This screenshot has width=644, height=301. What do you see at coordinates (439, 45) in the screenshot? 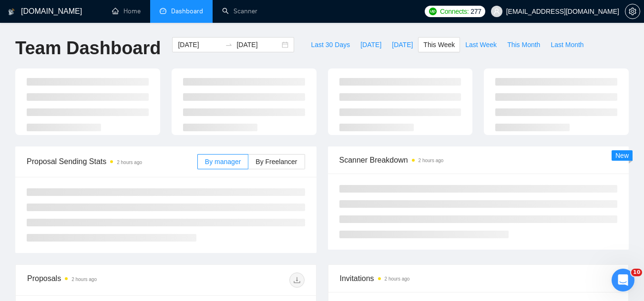
I see `span: This Week` at bounding box center [439, 45].